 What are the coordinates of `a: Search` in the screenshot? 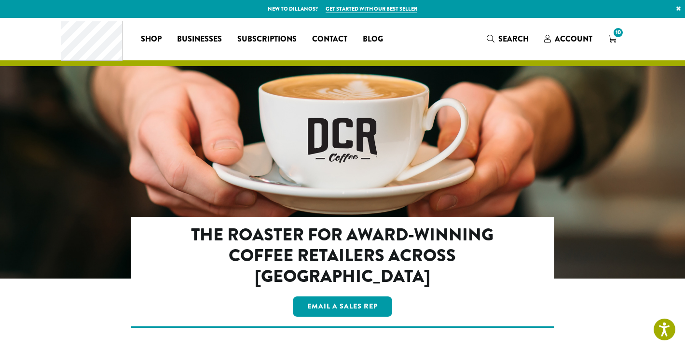 It's located at (507, 39).